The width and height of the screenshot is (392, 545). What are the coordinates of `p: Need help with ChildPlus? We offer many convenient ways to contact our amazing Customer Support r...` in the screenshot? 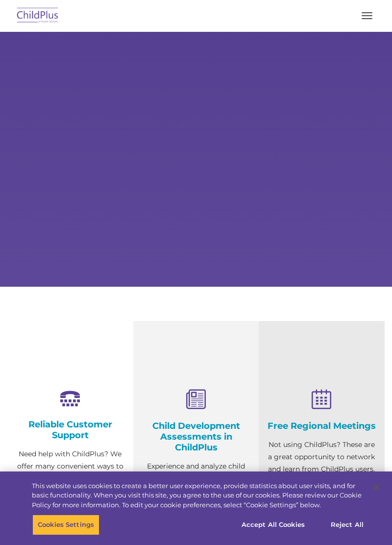 It's located at (70, 490).